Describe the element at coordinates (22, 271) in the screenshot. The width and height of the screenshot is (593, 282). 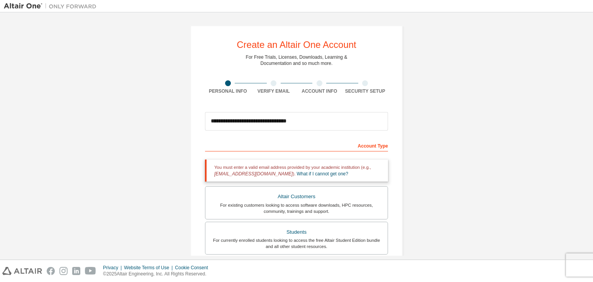
I see `img: altair_logo.svg` at that location.